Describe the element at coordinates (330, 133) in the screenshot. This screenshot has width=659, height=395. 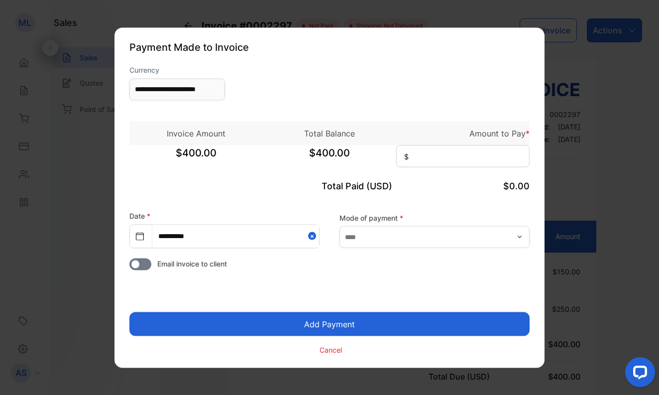
I see `p: Total Balance` at that location.